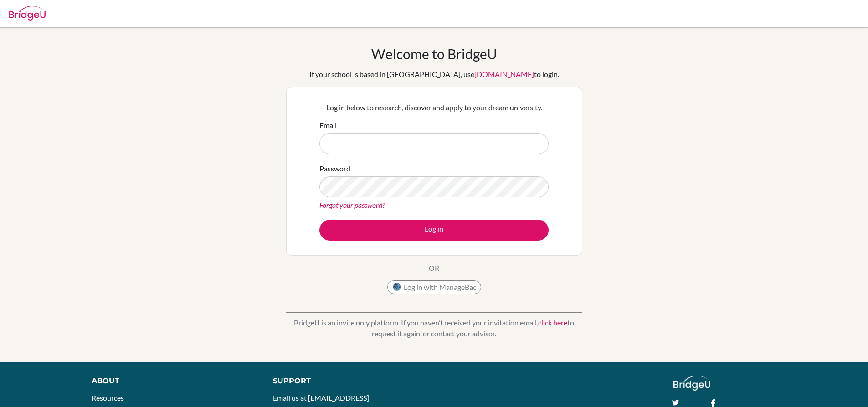  Describe the element at coordinates (434, 287) in the screenshot. I see `button: Log in with ManageBac` at that location.